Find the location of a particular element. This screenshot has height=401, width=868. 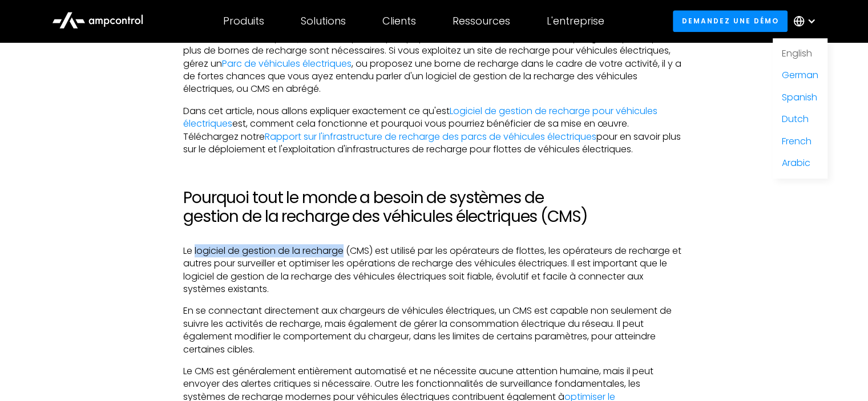

a: Rapport sur l'infrastructure de recharge des parcs de véhicules électriques is located at coordinates (430, 136).